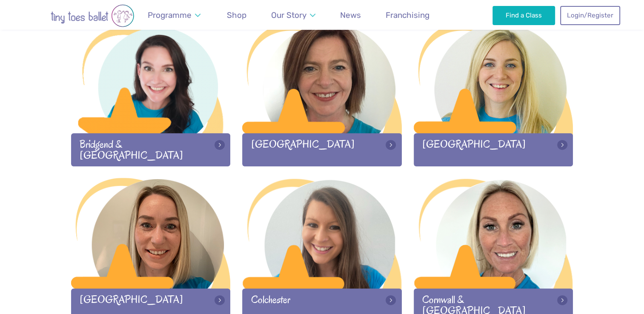  Describe the element at coordinates (236, 15) in the screenshot. I see `a: Shop` at that location.